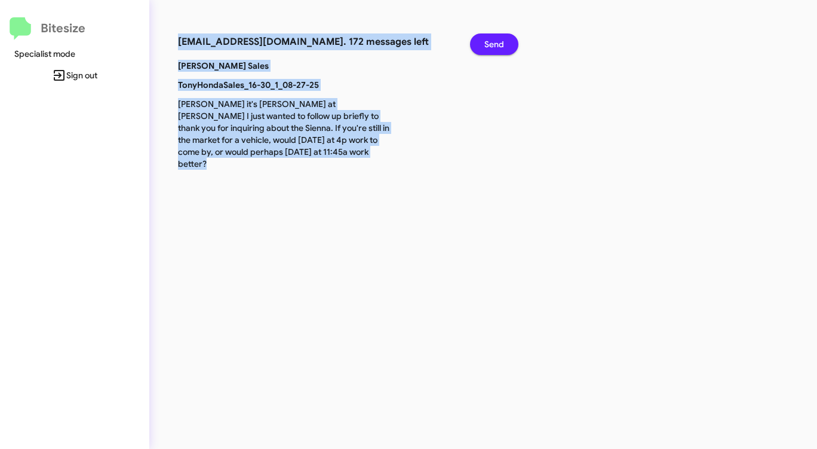 The height and width of the screenshot is (449, 817). What do you see at coordinates (75, 75) in the screenshot?
I see `span: Sign out` at bounding box center [75, 75].